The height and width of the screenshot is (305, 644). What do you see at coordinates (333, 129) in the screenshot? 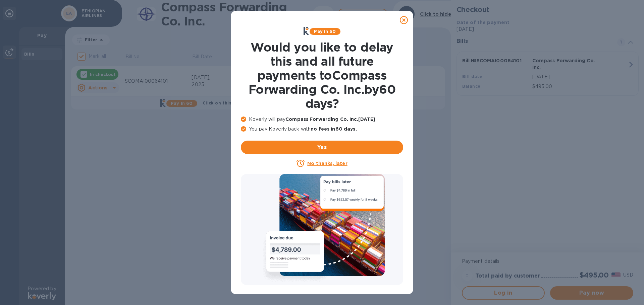
I see `b: no fees in 60 days .` at bounding box center [333, 129].